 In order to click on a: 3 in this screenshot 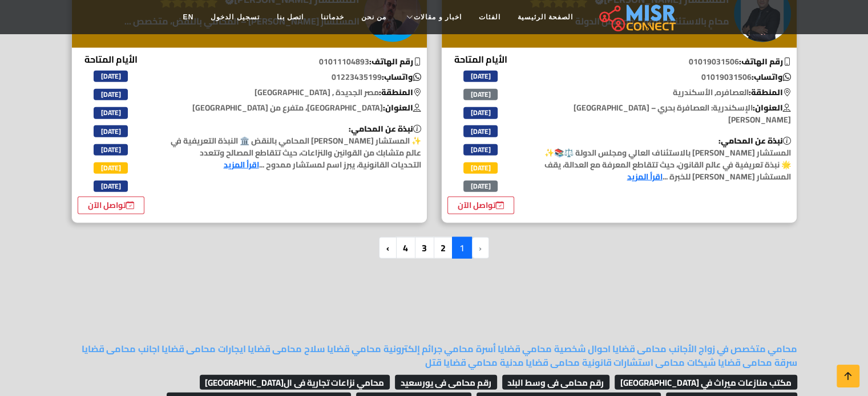, I will do `click(424, 248)`.